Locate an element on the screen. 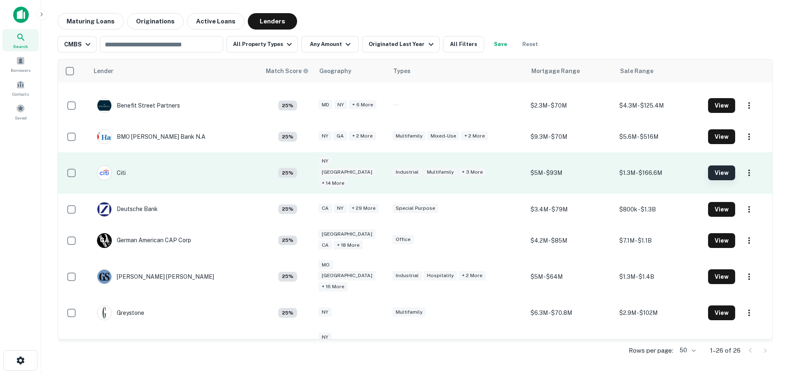  div: Chat Widget is located at coordinates (769, 328).